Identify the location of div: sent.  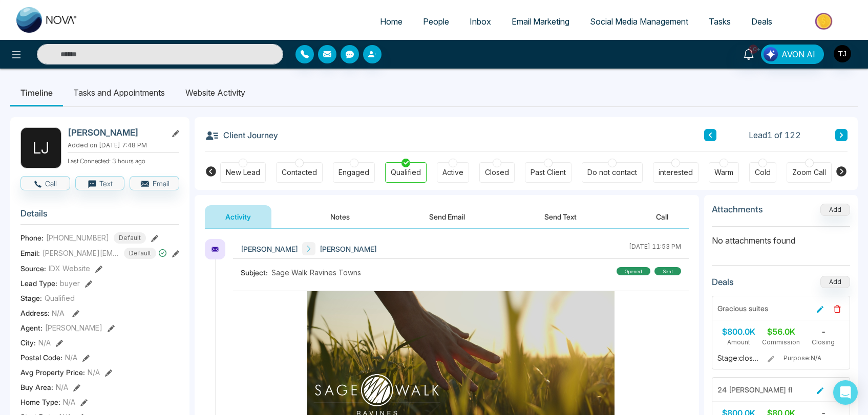
(668, 271).